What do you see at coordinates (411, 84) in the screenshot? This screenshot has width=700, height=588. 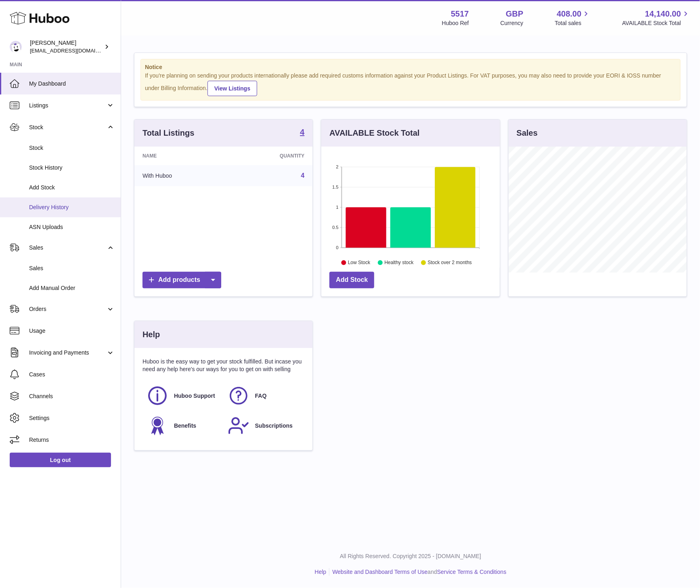 I see `div: If you're planning on sending your products internationally please add required customs informati...` at bounding box center [411, 84].